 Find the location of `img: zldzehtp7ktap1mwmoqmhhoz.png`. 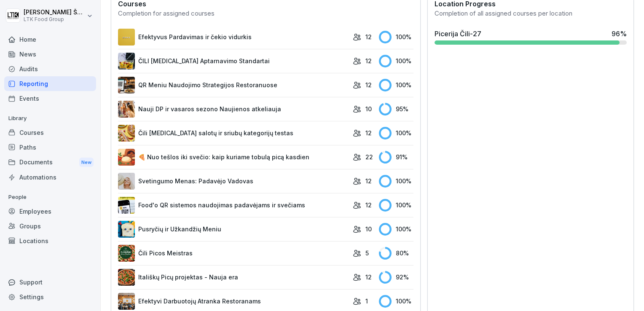

img: zldzehtp7ktap1mwmoqmhhoz.png is located at coordinates (127, 85).